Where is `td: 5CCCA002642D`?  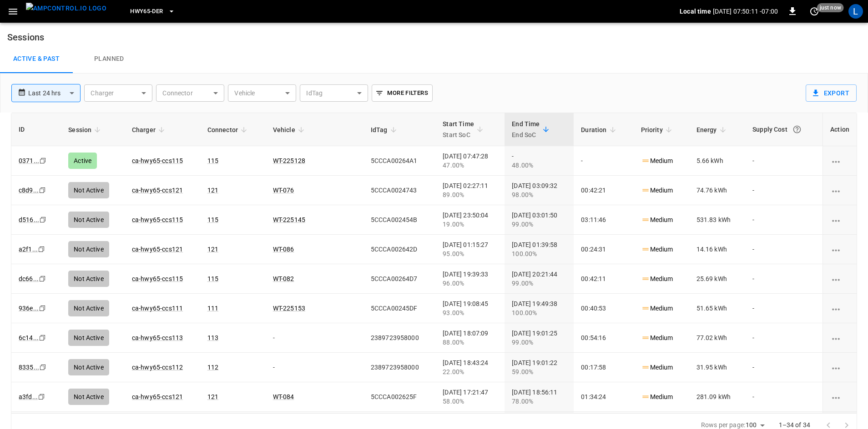 td: 5CCCA002642D is located at coordinates (399, 250).